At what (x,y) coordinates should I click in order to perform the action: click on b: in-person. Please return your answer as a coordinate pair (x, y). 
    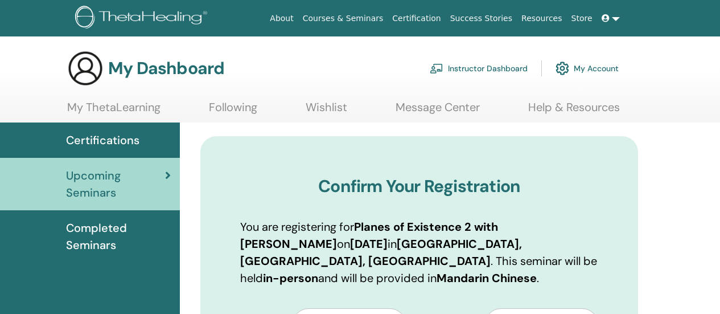
    Looking at the image, I should click on (290, 278).